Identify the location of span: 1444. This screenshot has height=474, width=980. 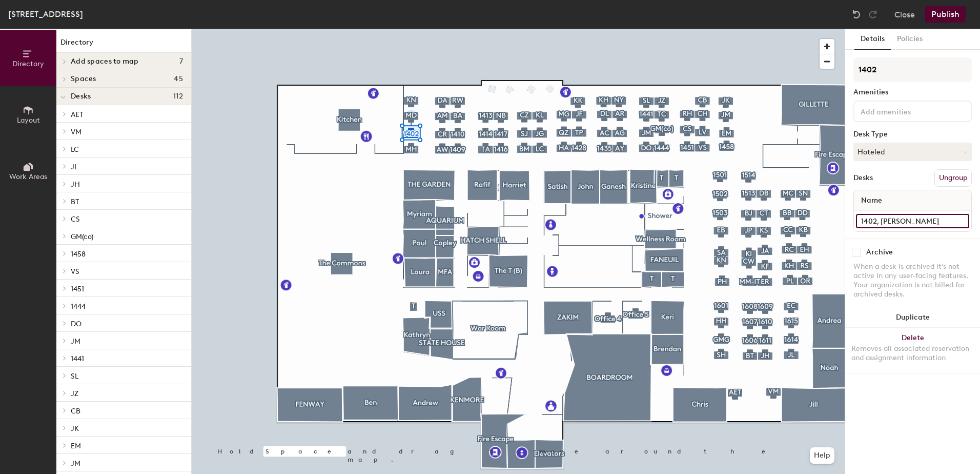
(78, 306).